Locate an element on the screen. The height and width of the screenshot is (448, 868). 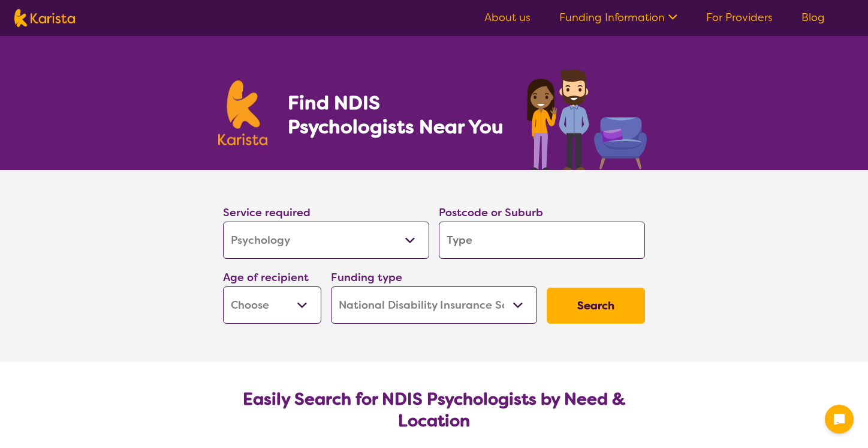
input: Type is located at coordinates (542, 240).